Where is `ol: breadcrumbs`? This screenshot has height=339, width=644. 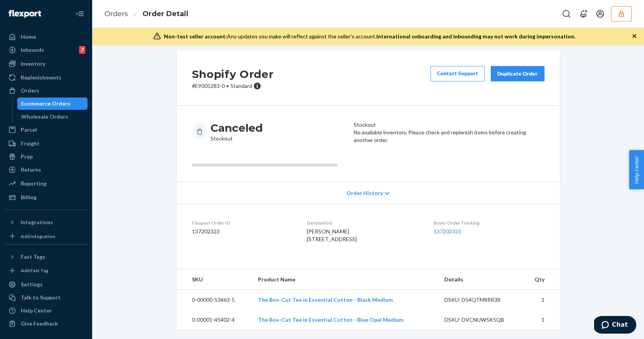 ol: breadcrumbs is located at coordinates (146, 14).